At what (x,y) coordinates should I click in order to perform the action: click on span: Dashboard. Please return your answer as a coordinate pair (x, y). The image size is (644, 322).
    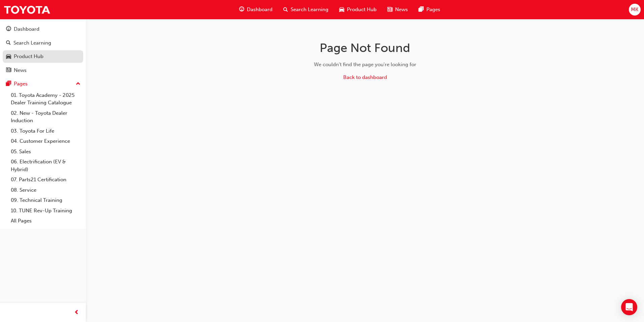
    Looking at the image, I should click on (260, 10).